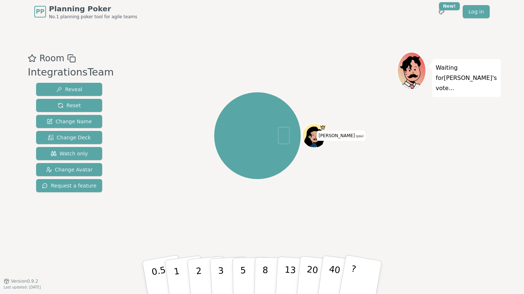  Describe the element at coordinates (69, 122) in the screenshot. I see `button: Change Name` at that location.